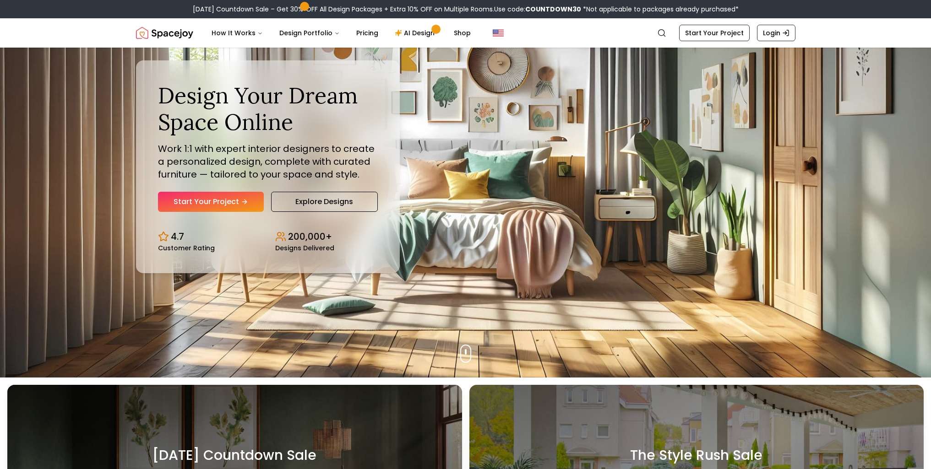  Describe the element at coordinates (537, 9) in the screenshot. I see `span: Use code:` at that location.